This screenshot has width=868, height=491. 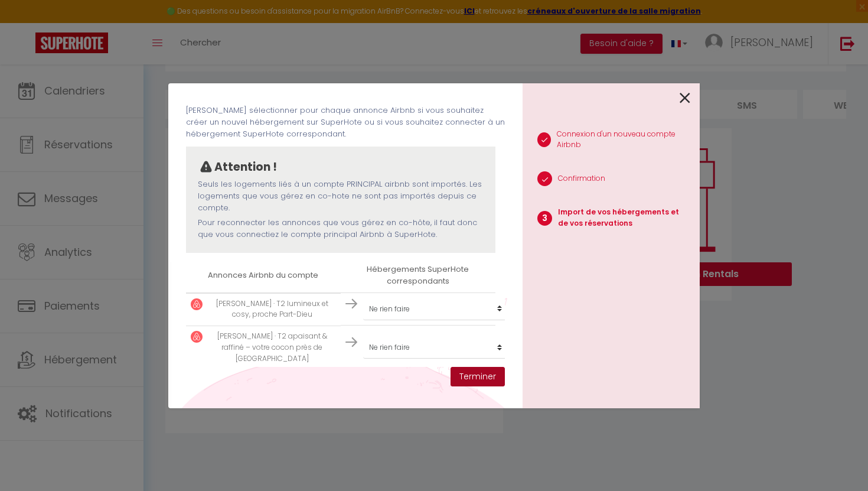 I want to click on th: Annonces Airbnb du compte, so click(x=263, y=275).